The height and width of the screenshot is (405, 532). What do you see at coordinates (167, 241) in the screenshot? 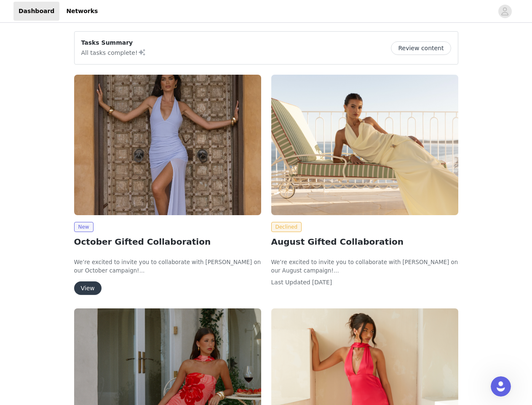
I see `h2: October Gifted Collaboration` at bounding box center [167, 241].